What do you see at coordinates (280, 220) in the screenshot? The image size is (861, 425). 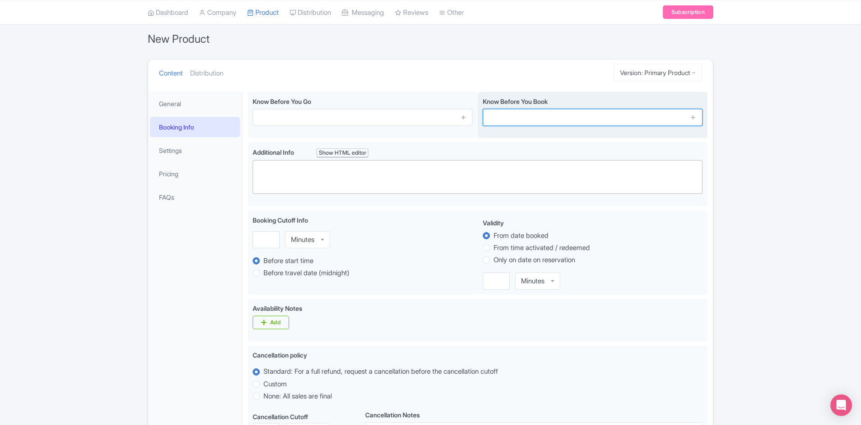 I see `label: Booking Cutoff Info` at bounding box center [280, 220].